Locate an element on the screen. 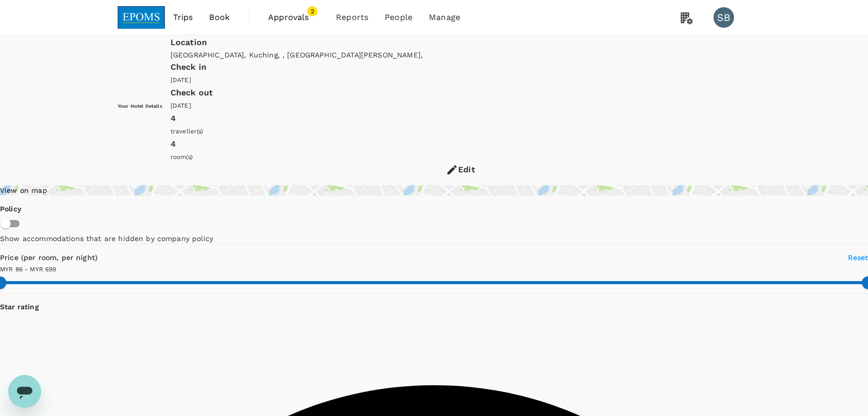 This screenshot has height=416, width=868. img: EPOMS SDN BHD is located at coordinates (142, 17).